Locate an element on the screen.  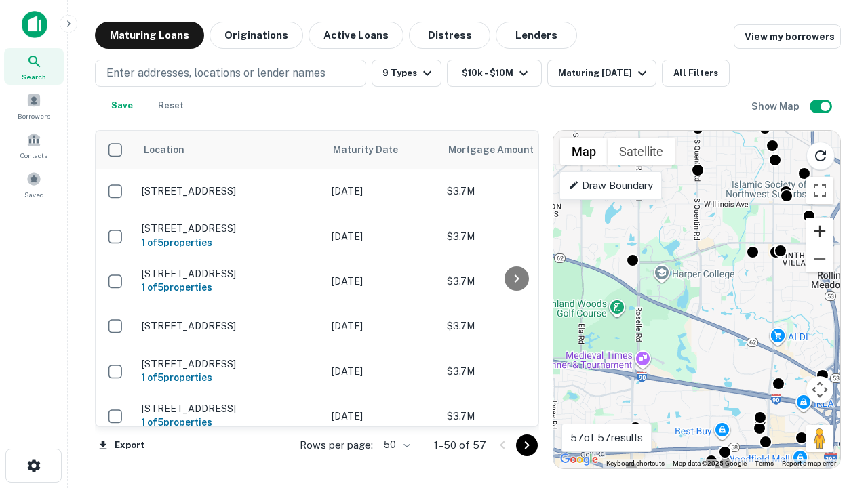
button: Drag Pegman onto the map to open Street View is located at coordinates (820, 438).